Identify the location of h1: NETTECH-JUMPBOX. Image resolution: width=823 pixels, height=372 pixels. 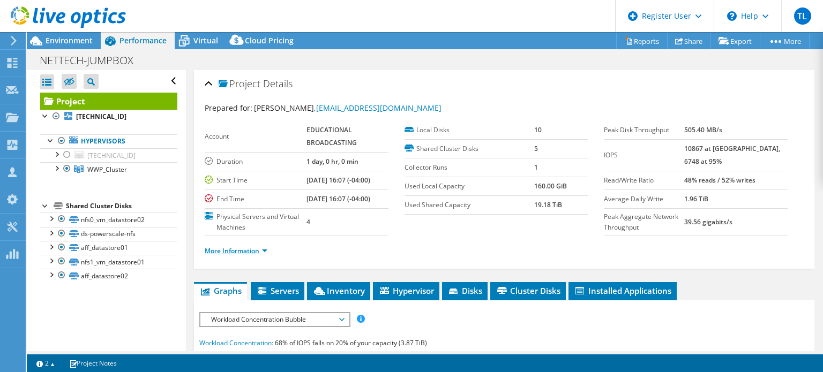
(92, 61).